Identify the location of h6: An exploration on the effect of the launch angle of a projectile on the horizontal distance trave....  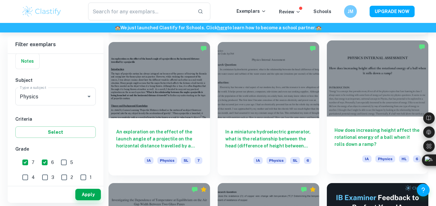
(159, 139).